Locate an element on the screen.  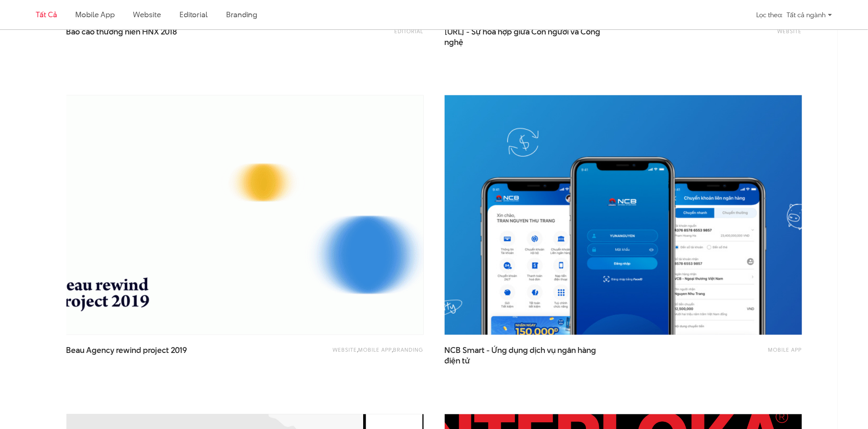
span: rewind is located at coordinates (129, 350).